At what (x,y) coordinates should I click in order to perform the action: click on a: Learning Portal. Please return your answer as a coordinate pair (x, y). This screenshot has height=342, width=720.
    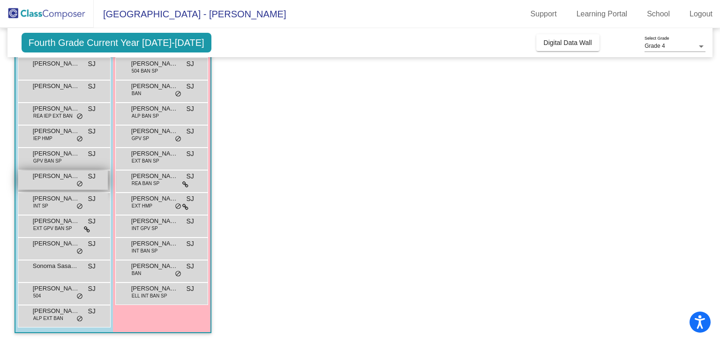
    Looking at the image, I should click on (602, 14).